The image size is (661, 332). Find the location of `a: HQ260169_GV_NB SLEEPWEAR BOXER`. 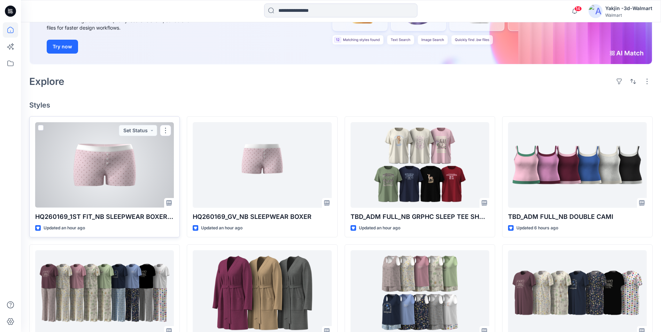

a: HQ260169_GV_NB SLEEPWEAR BOXER is located at coordinates (262, 165).